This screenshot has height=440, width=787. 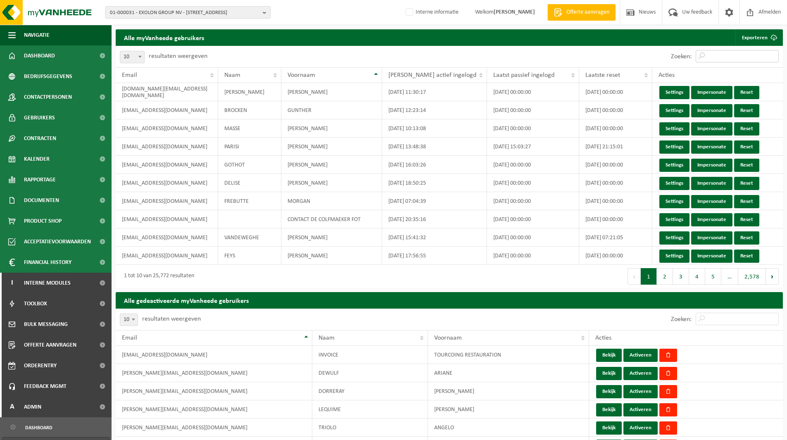 I want to click on span: Acties, so click(x=666, y=75).